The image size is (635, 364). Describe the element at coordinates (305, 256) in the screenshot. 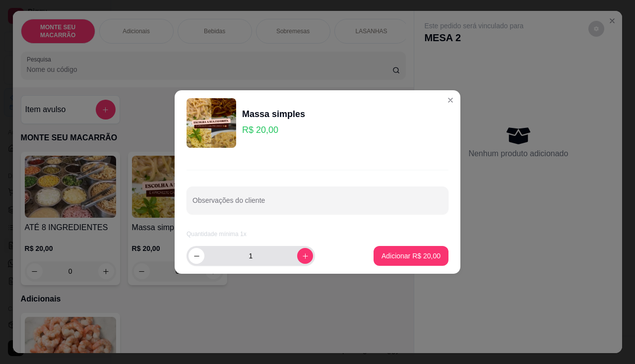

I see `button: increase-product-quantity` at that location.